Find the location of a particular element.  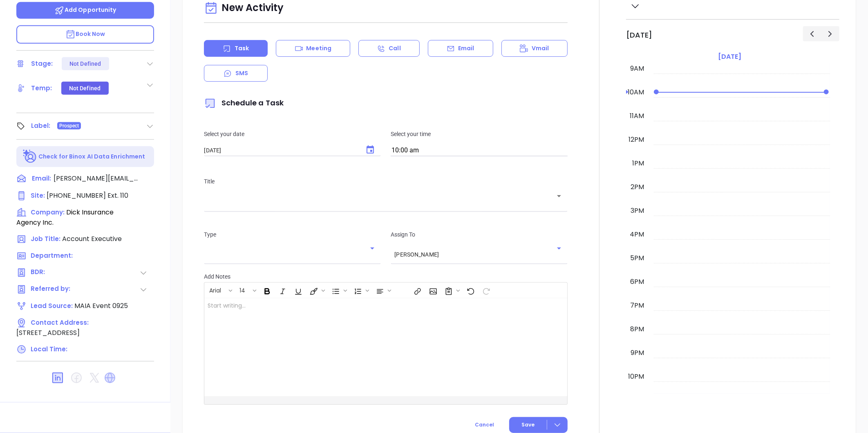

span: Redo is located at coordinates (485, 291).